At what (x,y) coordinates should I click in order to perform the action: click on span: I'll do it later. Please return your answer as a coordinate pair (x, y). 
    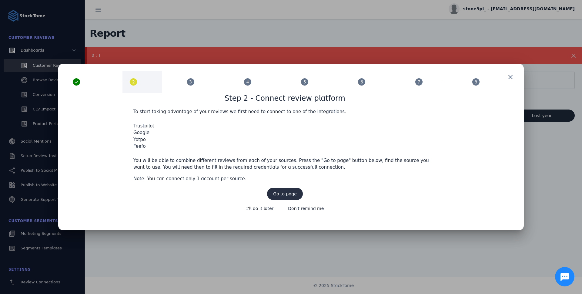
    Looking at the image, I should click on (260, 208).